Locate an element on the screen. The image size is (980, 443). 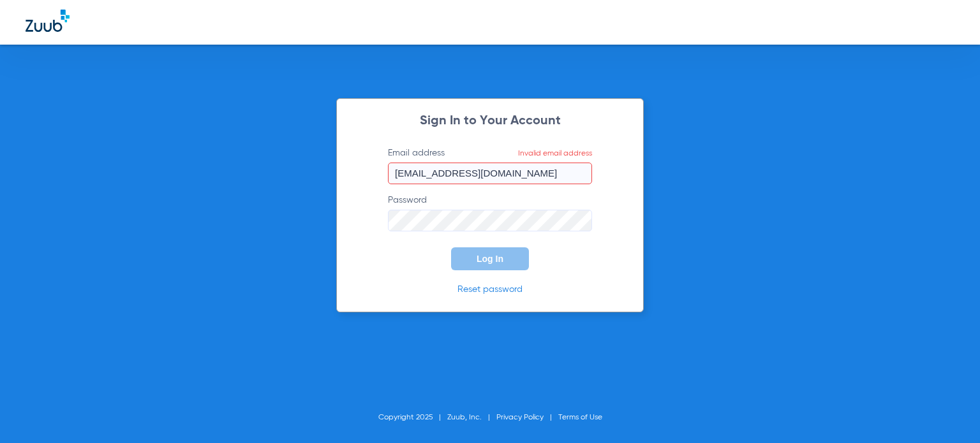
li: Zuub, Inc. is located at coordinates (472, 417).